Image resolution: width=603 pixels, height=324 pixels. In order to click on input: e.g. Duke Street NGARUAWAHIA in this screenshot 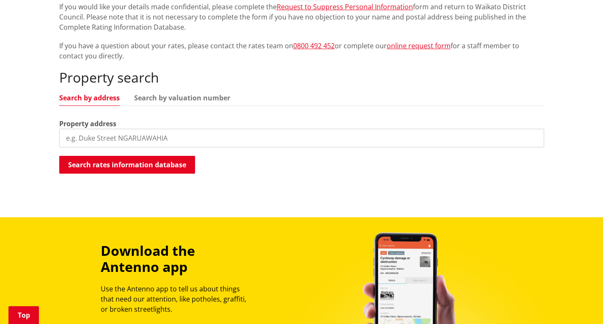, I will do `click(302, 138)`.